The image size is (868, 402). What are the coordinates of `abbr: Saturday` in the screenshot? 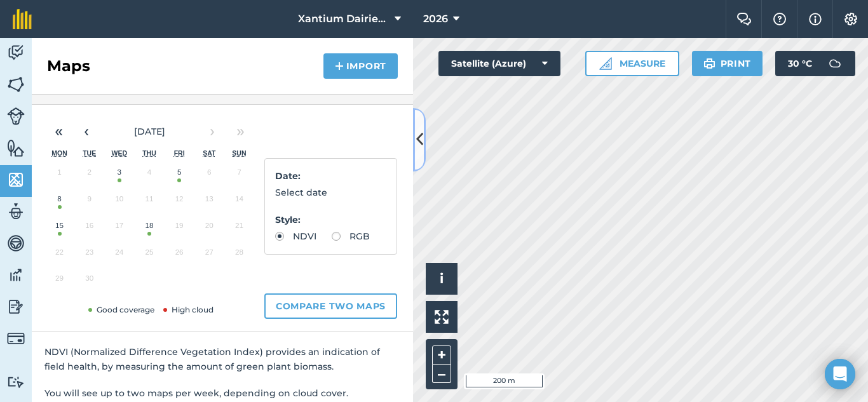 It's located at (209, 153).